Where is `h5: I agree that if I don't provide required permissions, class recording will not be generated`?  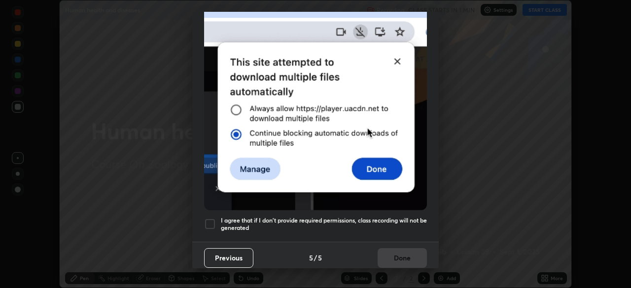 h5: I agree that if I don't provide required permissions, class recording will not be generated is located at coordinates (324, 224).